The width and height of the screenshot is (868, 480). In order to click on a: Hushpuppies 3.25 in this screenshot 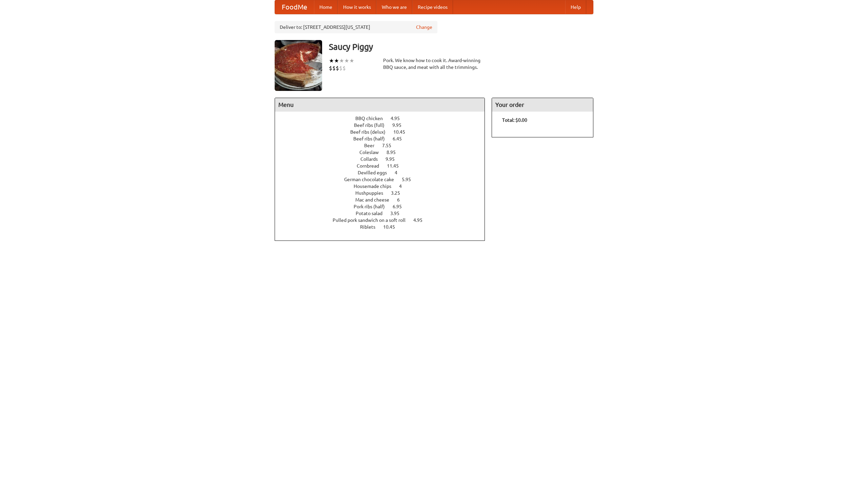, I will do `click(384, 193)`.